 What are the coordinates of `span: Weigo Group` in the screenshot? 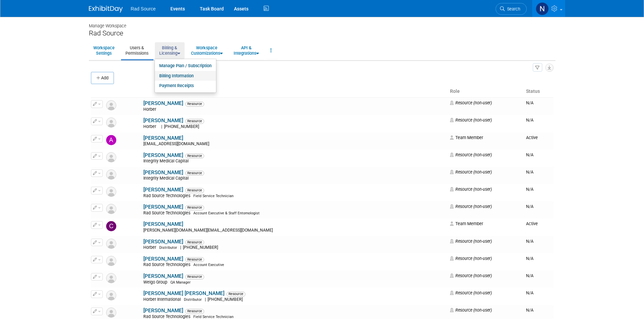 It's located at (156, 283).